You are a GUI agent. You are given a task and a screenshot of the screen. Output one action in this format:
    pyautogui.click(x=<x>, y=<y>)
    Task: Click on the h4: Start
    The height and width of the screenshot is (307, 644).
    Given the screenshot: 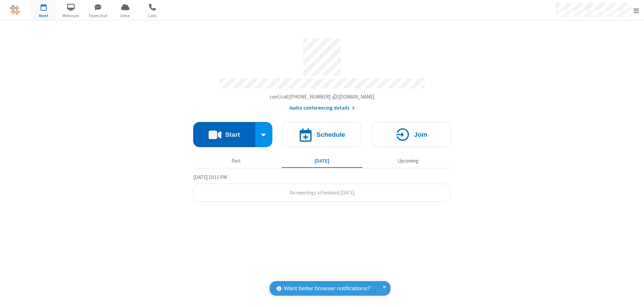 What is the action you would take?
    pyautogui.click(x=233, y=134)
    